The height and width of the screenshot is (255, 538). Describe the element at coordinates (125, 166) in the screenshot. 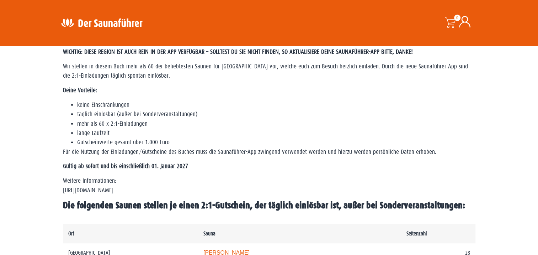

I see `strong: Gültig ab sofort und bis einschließlich 01. Januar 2027` at that location.